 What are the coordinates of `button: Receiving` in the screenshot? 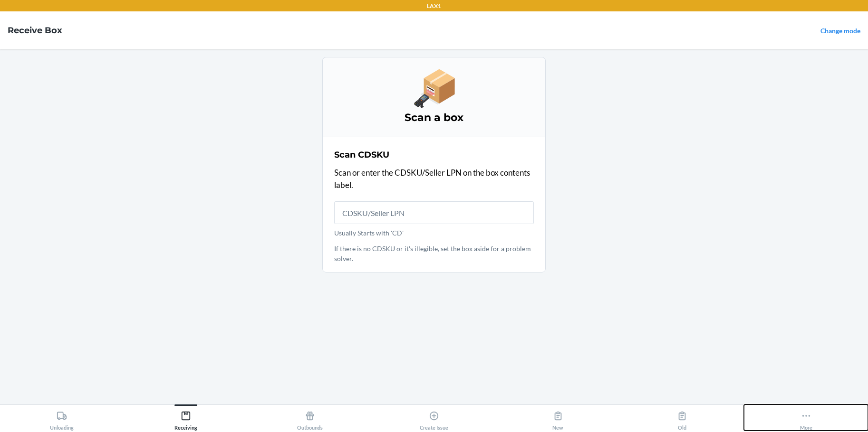 It's located at (186, 417).